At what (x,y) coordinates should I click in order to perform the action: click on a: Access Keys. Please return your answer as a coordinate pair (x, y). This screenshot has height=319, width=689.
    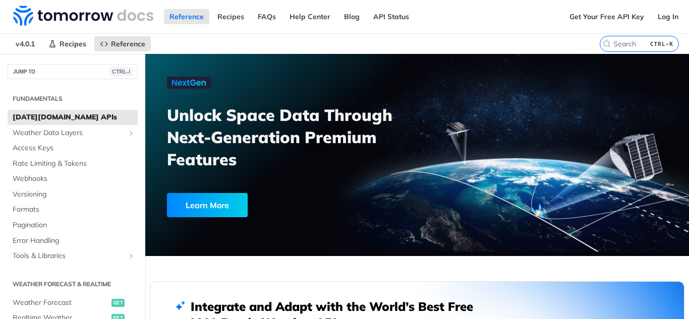
    Looking at the image, I should click on (73, 148).